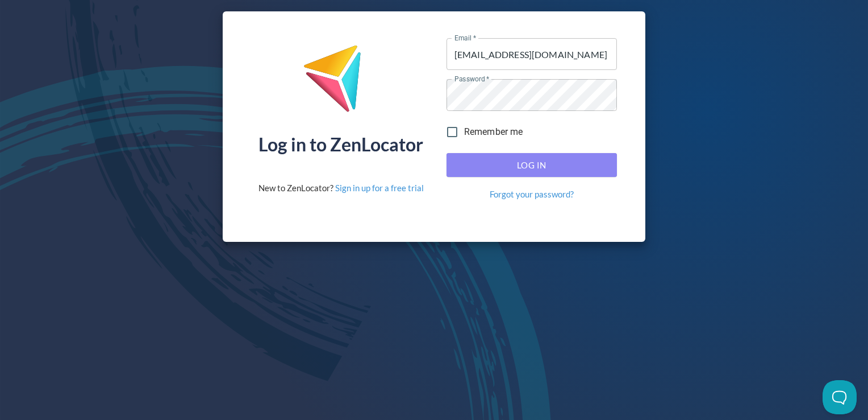 This screenshot has height=420, width=868. Describe the element at coordinates (532, 165) in the screenshot. I see `button: Log In` at that location.